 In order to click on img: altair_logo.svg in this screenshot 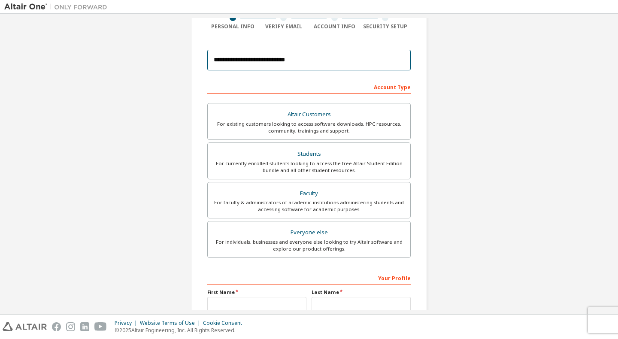, I will do `click(24, 326)`.